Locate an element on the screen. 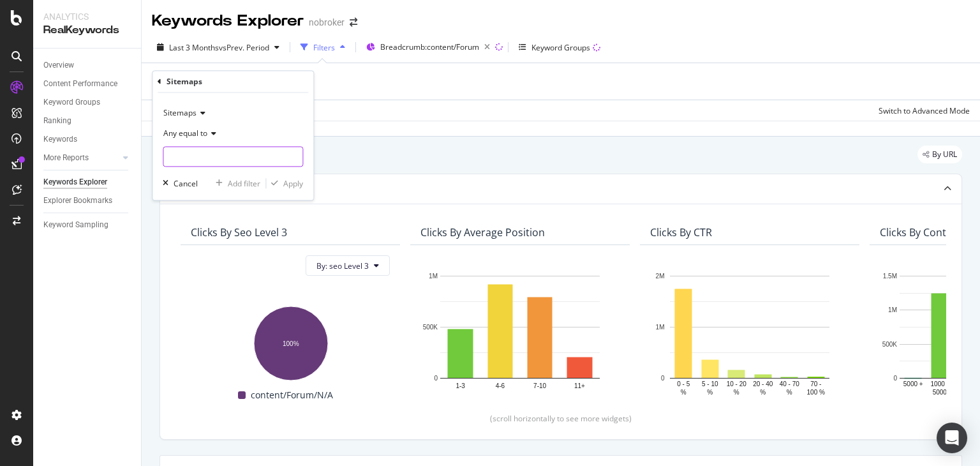 The width and height of the screenshot is (980, 466). div: Cancel is located at coordinates (186, 183).